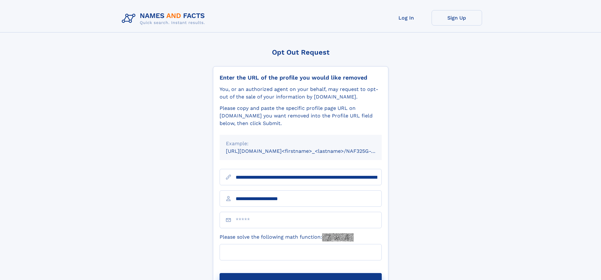 Image resolution: width=601 pixels, height=280 pixels. I want to click on label: Please solve the following math function:, so click(286, 237).